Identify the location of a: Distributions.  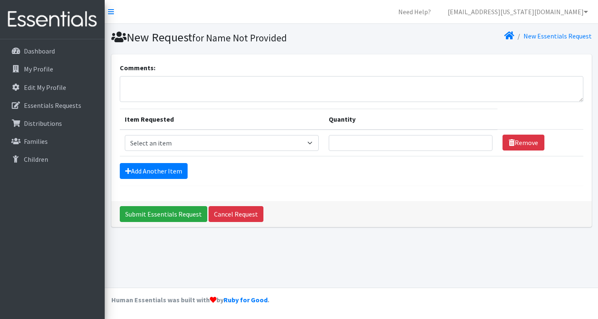
(52, 123).